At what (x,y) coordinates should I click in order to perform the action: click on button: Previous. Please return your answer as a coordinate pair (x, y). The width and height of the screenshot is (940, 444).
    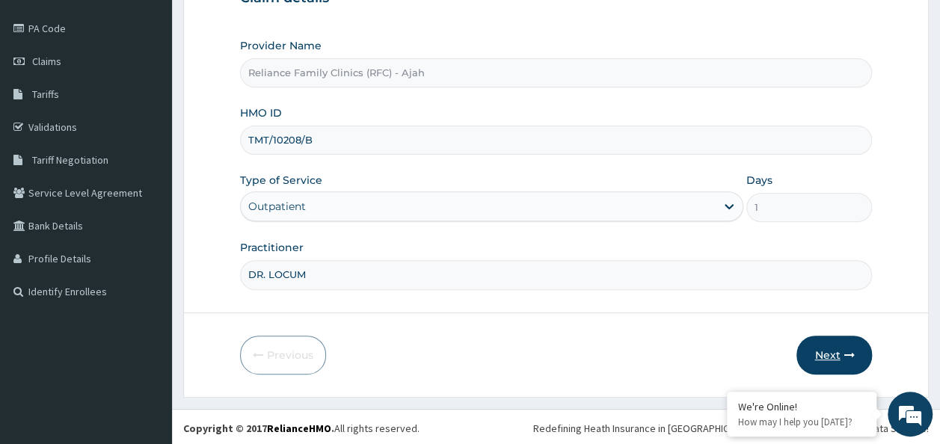
    Looking at the image, I should click on (283, 355).